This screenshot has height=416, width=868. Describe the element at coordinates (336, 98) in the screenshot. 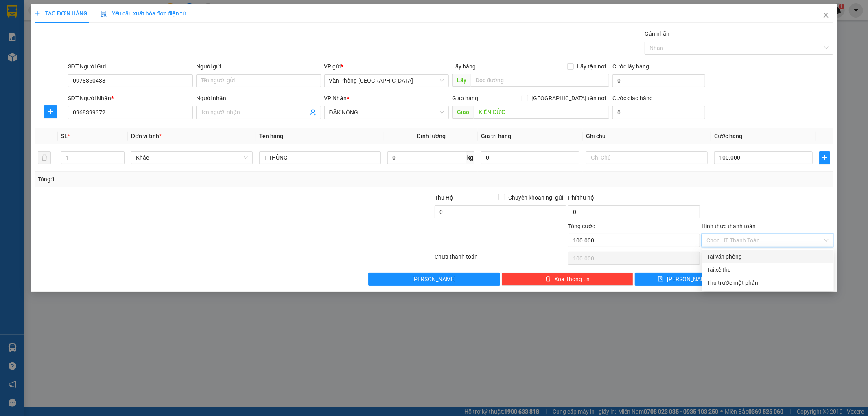

I see `span: VP Nhận` at that location.